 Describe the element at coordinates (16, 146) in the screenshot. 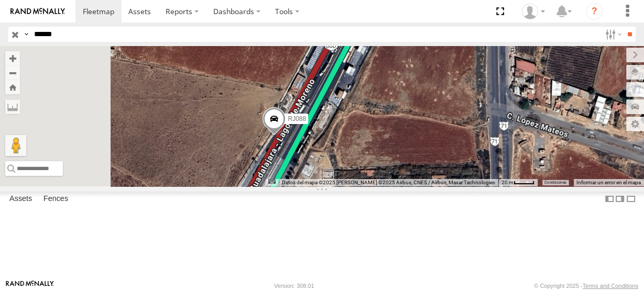

I see `button: Arrastra el hombrecito naranja al mapa para abrir Street View` at that location.